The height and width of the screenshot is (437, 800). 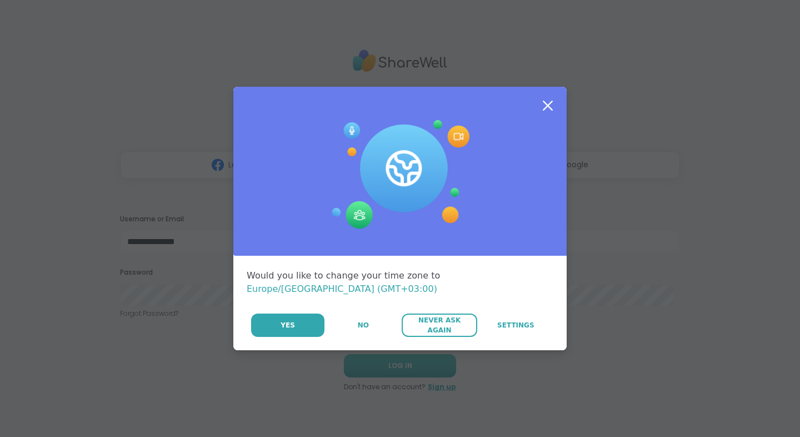 I want to click on button: Yes, so click(x=288, y=325).